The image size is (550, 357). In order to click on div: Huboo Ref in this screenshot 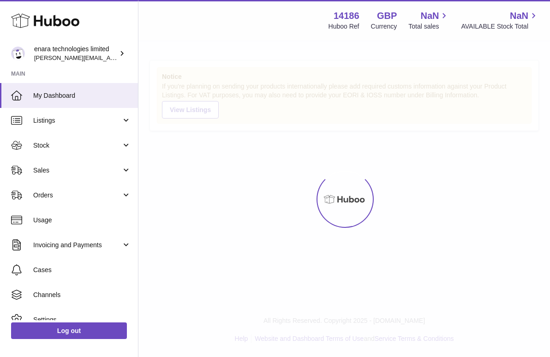, I will do `click(344, 26)`.